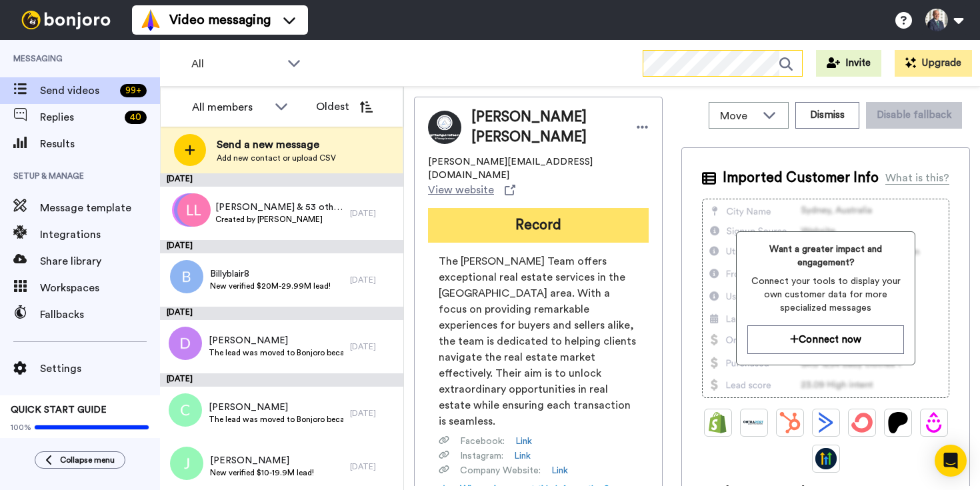 The width and height of the screenshot is (980, 490). I want to click on img: Hubspot, so click(790, 423).